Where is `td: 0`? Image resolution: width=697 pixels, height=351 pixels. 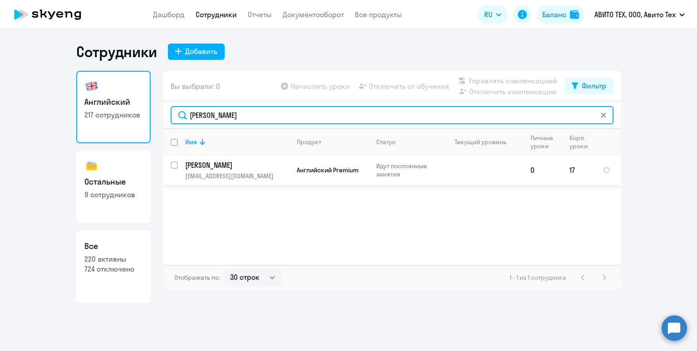
td: 0 is located at coordinates (543, 170).